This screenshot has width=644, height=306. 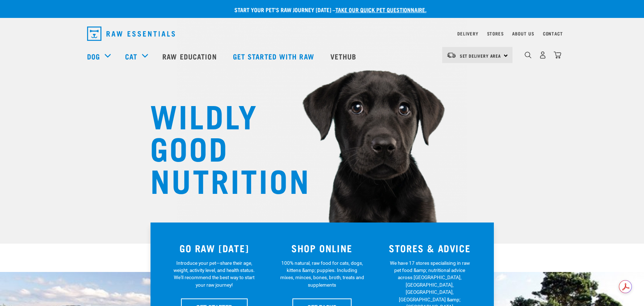 What do you see at coordinates (131, 56) in the screenshot?
I see `a: Cat` at bounding box center [131, 56].